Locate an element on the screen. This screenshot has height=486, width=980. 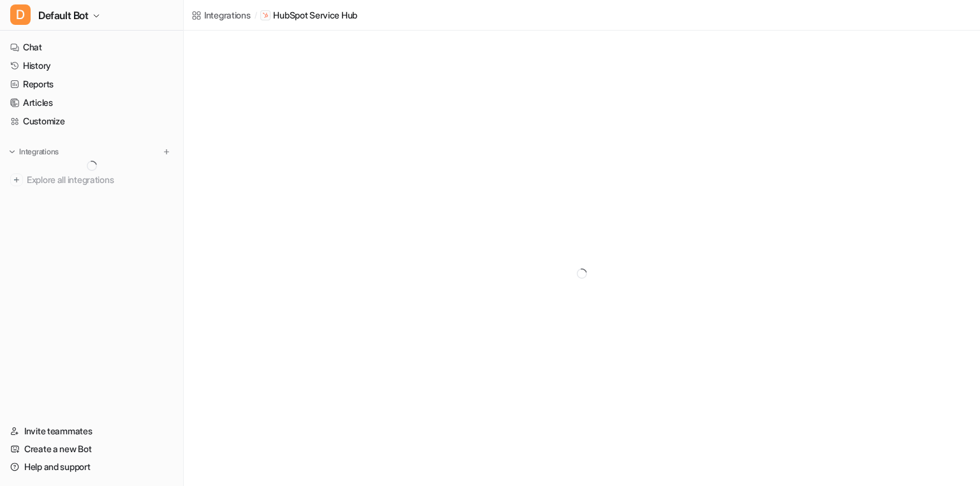
span: Explore all integrations is located at coordinates (100, 180).